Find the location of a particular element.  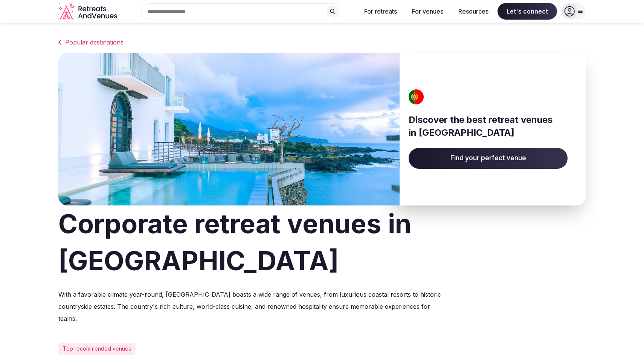

a: Visit the homepage is located at coordinates (89, 11).